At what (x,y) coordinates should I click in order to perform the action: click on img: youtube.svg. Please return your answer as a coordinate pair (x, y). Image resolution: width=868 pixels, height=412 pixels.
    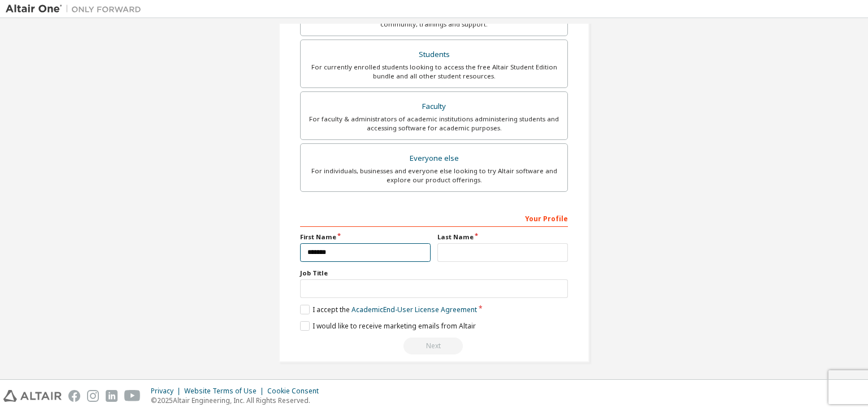
    Looking at the image, I should click on (132, 396).